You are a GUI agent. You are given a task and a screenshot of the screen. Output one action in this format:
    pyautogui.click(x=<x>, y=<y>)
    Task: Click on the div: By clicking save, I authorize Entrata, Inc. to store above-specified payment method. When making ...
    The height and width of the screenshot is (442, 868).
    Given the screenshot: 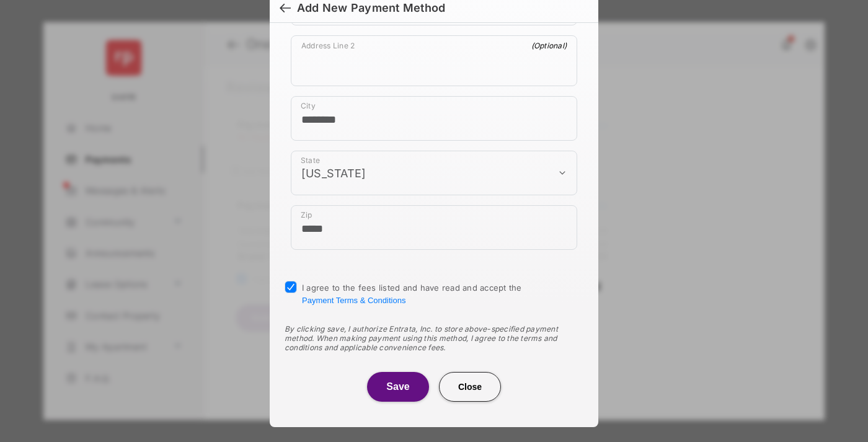 What is the action you would take?
    pyautogui.click(x=434, y=337)
    